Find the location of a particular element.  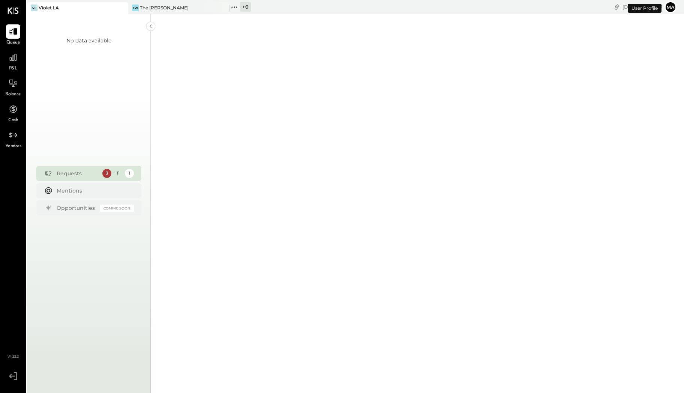

div: No data available is located at coordinates (89, 40).